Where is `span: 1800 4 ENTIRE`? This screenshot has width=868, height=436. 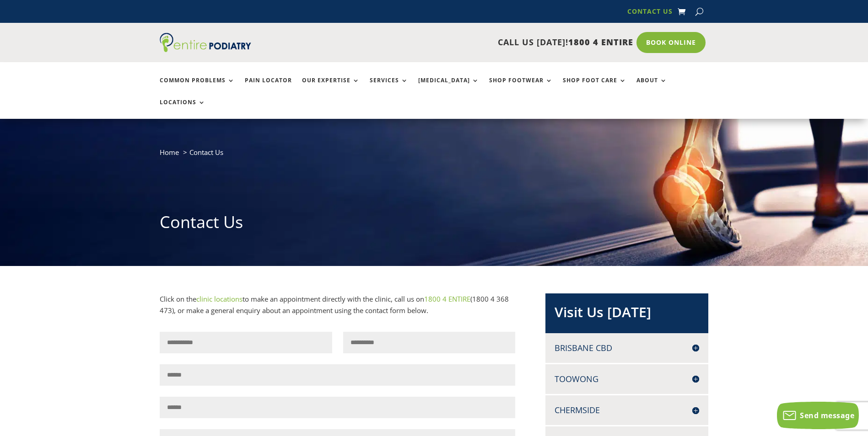
span: 1800 4 ENTIRE is located at coordinates (601, 42).